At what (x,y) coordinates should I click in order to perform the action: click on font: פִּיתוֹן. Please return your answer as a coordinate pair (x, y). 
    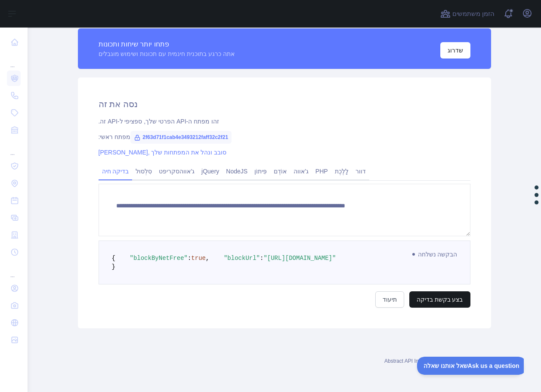
    Looking at the image, I should click on (260, 172).